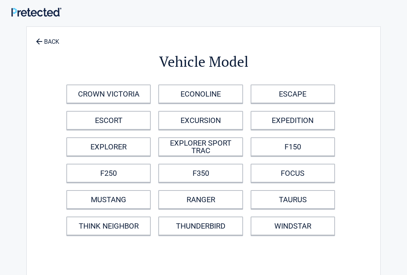 The width and height of the screenshot is (407, 275). What do you see at coordinates (293, 120) in the screenshot?
I see `a: EXPEDITION` at bounding box center [293, 120].